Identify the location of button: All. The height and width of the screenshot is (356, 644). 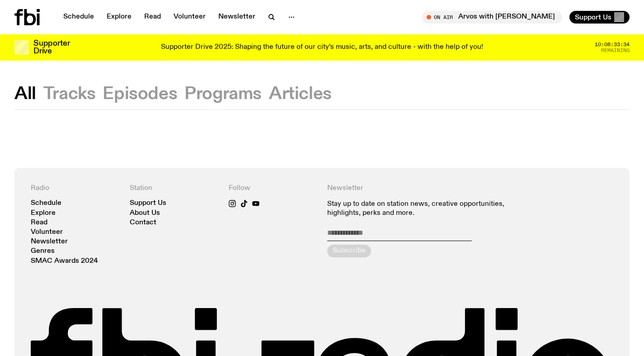
(25, 94).